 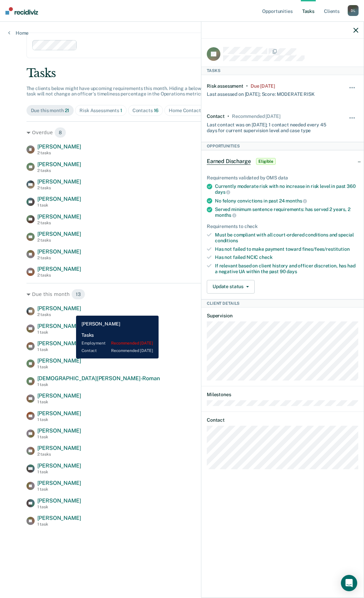 What do you see at coordinates (265, 161) in the screenshot?
I see `span: Eligible` at bounding box center [265, 161].